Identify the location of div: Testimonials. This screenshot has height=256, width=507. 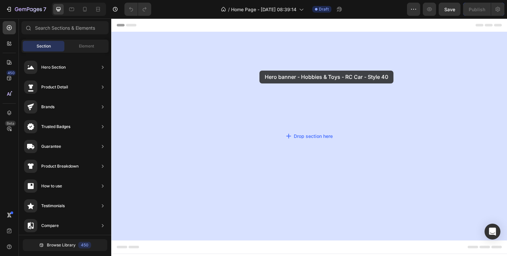
(53, 206).